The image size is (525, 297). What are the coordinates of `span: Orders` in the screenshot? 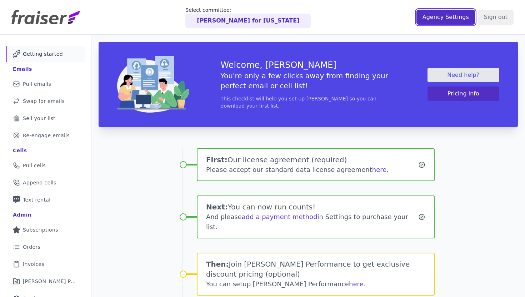 It's located at (31, 247).